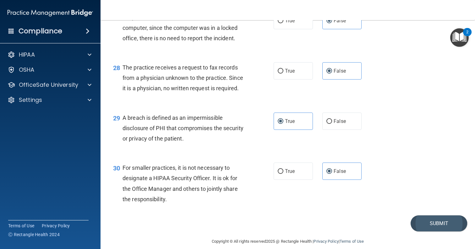 This screenshot has width=475, height=249. Describe the element at coordinates (27, 70) in the screenshot. I see `p: OSHA` at that location.